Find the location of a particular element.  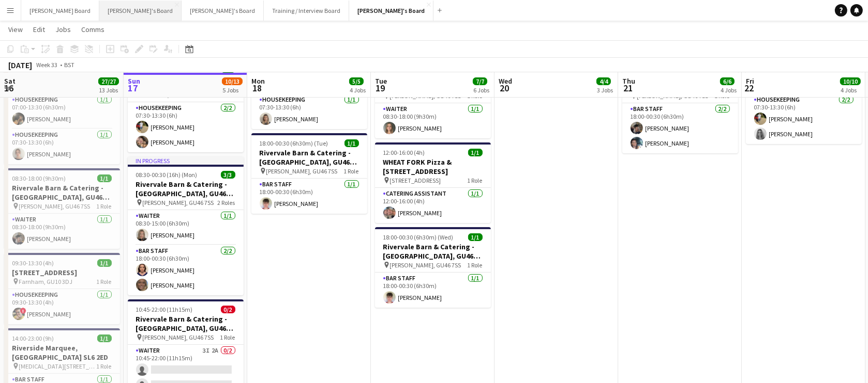

span: 4/4 is located at coordinates (604, 81).